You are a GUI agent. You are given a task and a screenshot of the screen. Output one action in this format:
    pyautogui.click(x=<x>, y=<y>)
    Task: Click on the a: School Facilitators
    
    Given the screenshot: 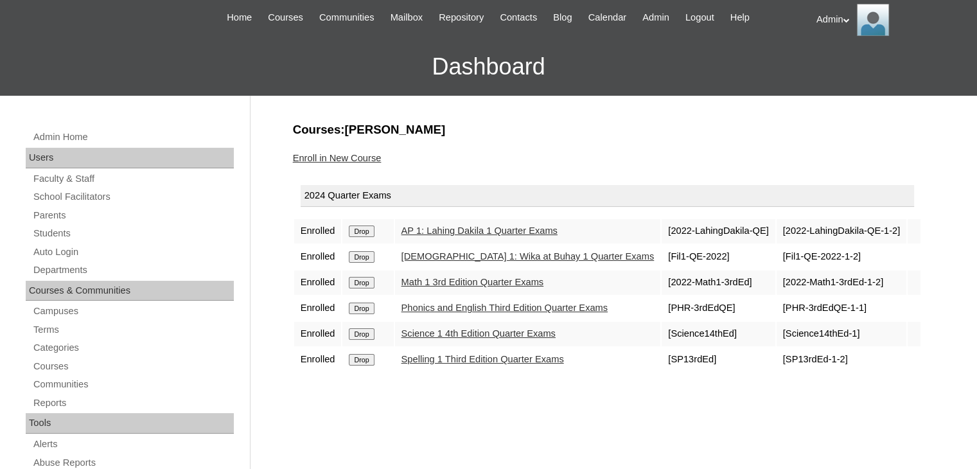 What is the action you would take?
    pyautogui.click(x=133, y=197)
    